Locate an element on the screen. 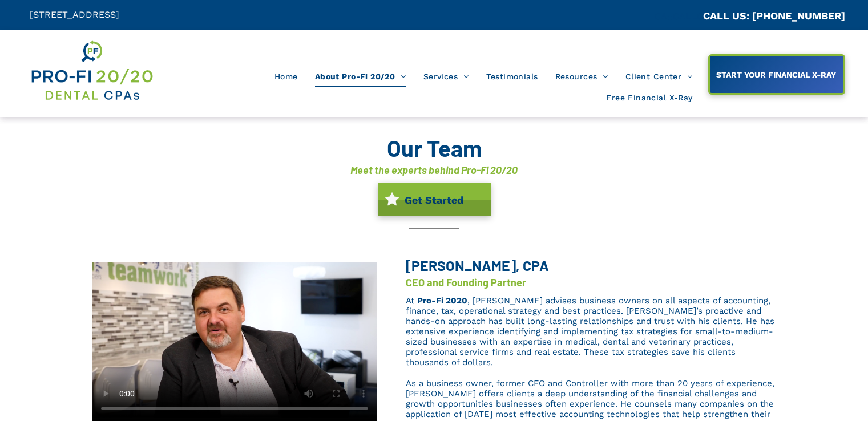  font: Meet the experts behind Pro-Fi 20/20 is located at coordinates (434, 170).